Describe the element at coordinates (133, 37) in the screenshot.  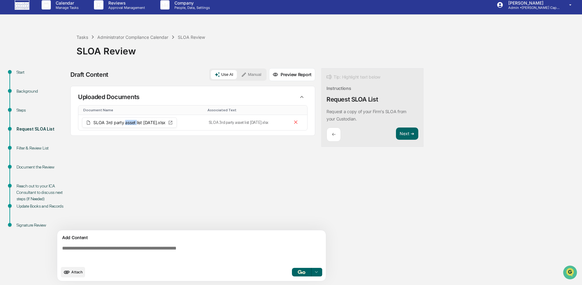
I see `div: Administrator Compliance Calendar` at that location.